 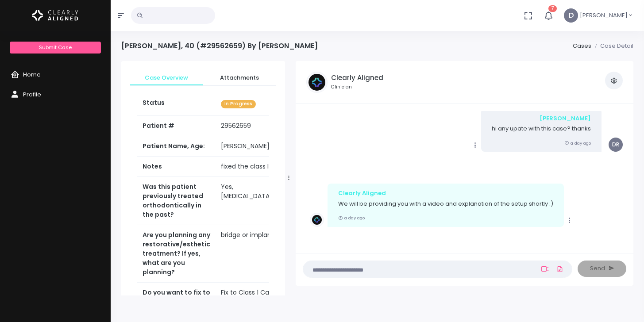 I want to click on span: Attachments, so click(x=239, y=78).